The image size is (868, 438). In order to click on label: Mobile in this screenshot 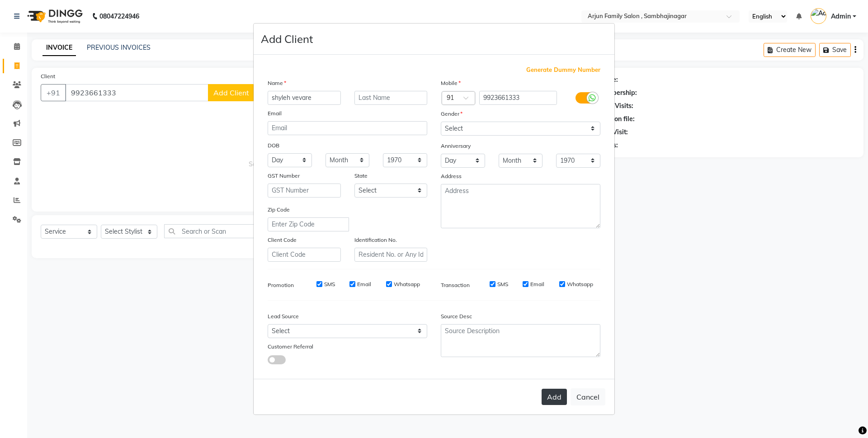, I will do `click(451, 83)`.